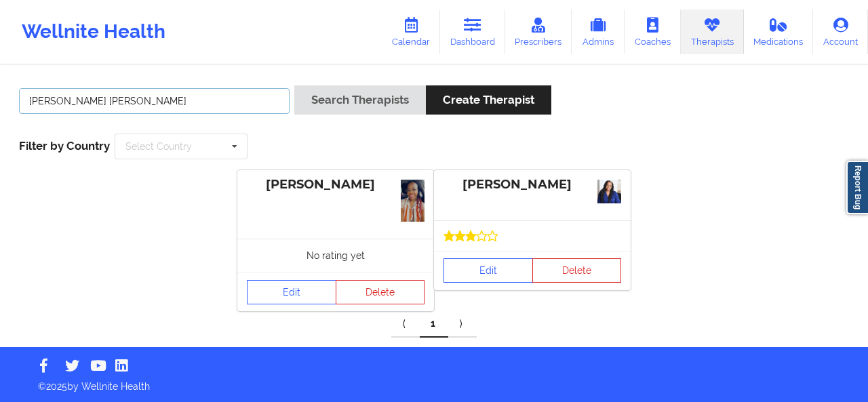 This screenshot has height=402, width=868. I want to click on a: 1, so click(434, 324).